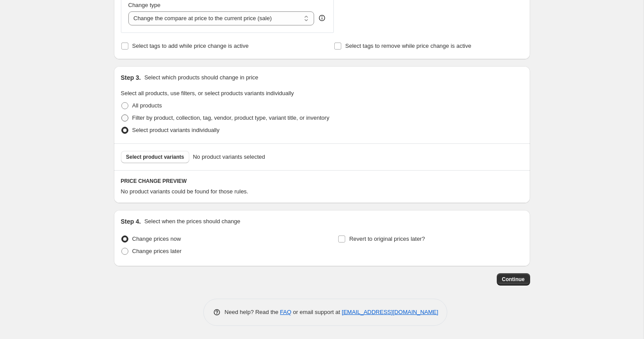 This screenshot has width=644, height=339. What do you see at coordinates (231, 117) in the screenshot?
I see `span: Filter by product, collection, tag, vendor, product type, variant title, or inventory` at bounding box center [231, 117].